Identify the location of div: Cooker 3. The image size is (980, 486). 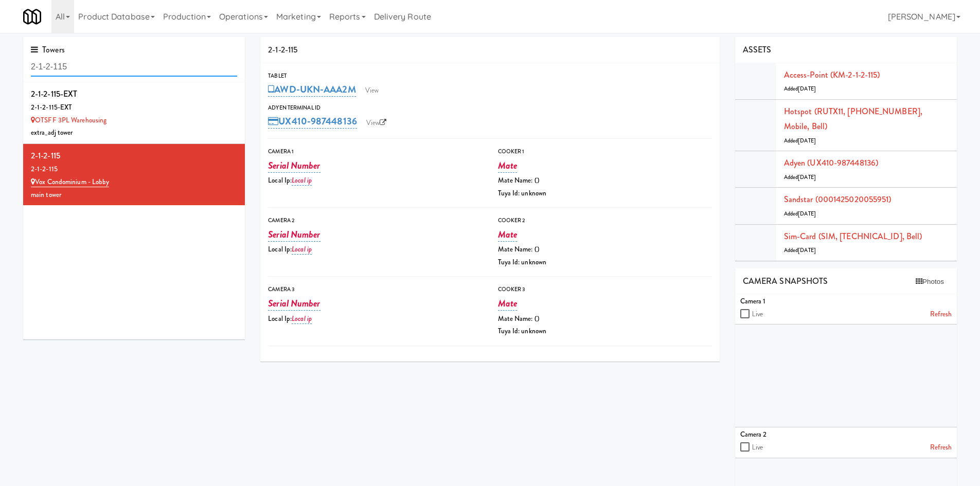
(605, 290).